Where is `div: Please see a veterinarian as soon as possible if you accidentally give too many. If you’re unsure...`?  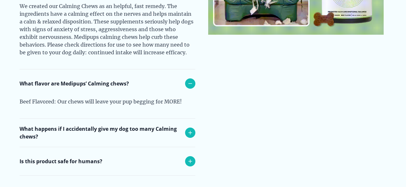
div: Please see a veterinarian as soon as possible if you accidentally give too many. If you’re unsure... is located at coordinates (107, 164).